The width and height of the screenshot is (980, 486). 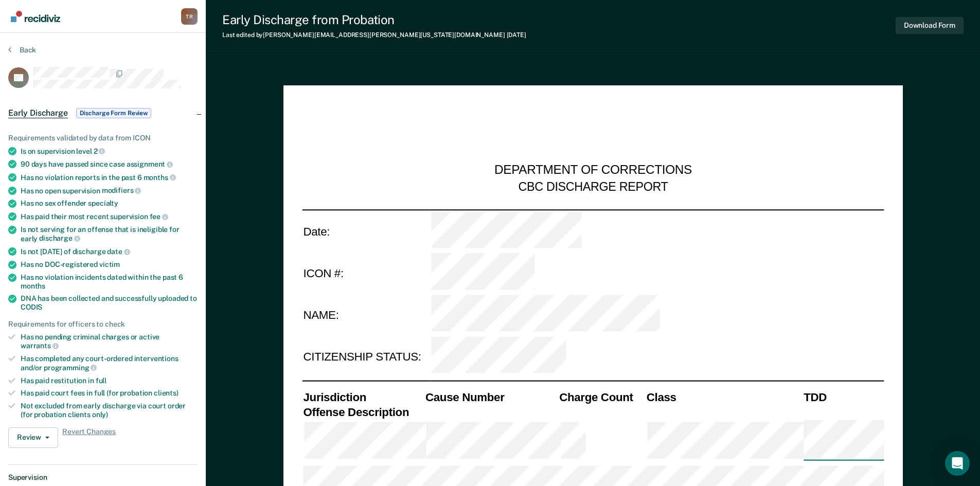 What do you see at coordinates (109, 410) in the screenshot?
I see `div: Not excluded from early discharge via court order (for probation clients` at bounding box center [109, 410].